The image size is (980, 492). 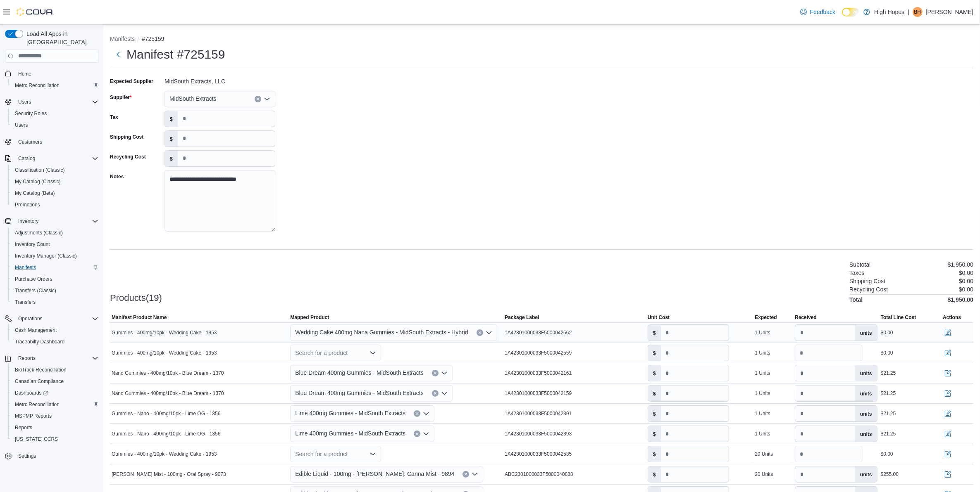 What do you see at coordinates (805, 318) in the screenshot?
I see `span: Received` at bounding box center [805, 318].